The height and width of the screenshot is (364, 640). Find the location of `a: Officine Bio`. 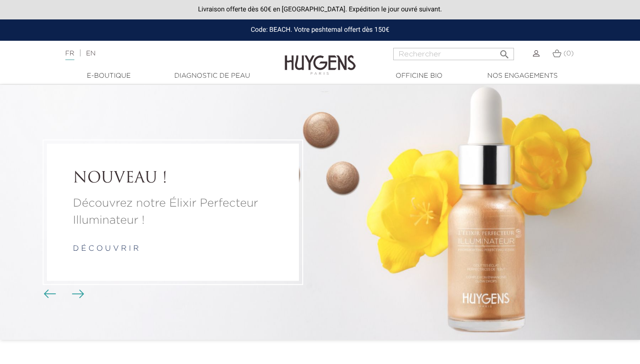

a: Officine Bio is located at coordinates (419, 76).